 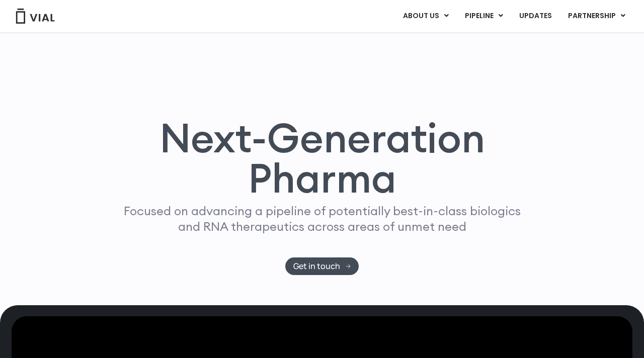 What do you see at coordinates (597, 16) in the screenshot?
I see `a: PARTNERSHIPMenu Toggle` at bounding box center [597, 16].